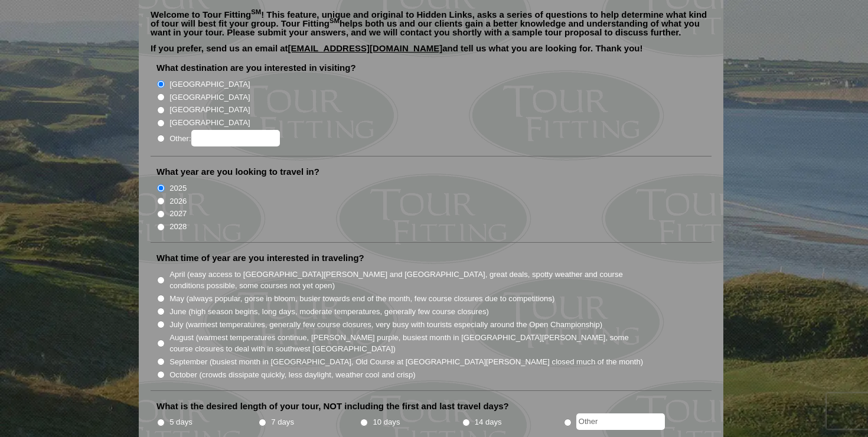 The width and height of the screenshot is (868, 437). Describe the element at coordinates (224, 138) in the screenshot. I see `label: Other:` at that location.